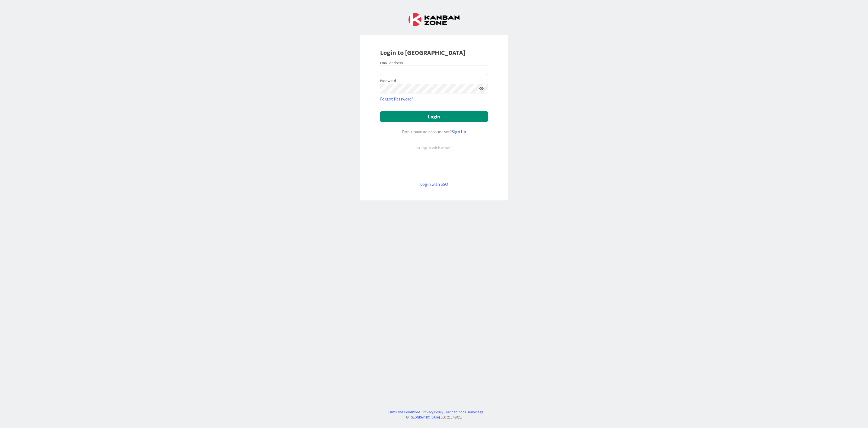 This screenshot has width=868, height=428. Describe the element at coordinates (388, 80) in the screenshot. I see `label: Password` at that location.